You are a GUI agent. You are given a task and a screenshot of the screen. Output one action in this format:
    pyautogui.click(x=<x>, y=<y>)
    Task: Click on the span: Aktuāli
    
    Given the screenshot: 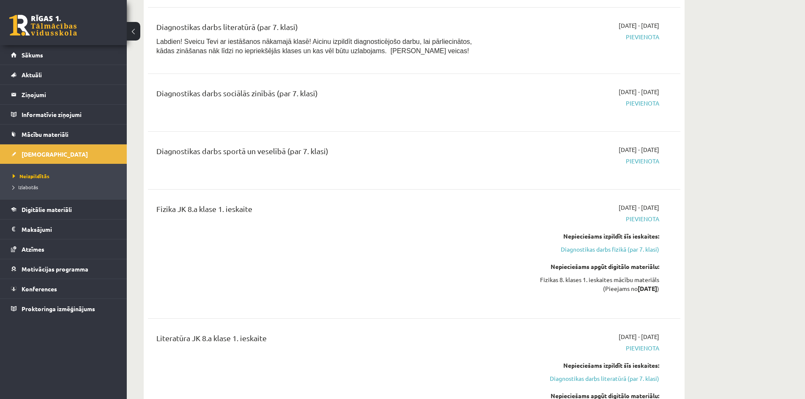 What is the action you would take?
    pyautogui.click(x=32, y=75)
    